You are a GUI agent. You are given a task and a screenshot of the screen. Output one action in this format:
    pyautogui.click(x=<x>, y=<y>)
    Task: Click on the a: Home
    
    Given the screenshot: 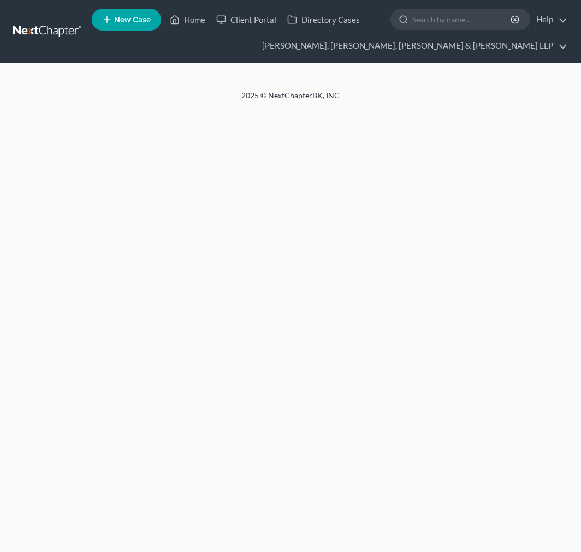 What is the action you would take?
    pyautogui.click(x=187, y=20)
    